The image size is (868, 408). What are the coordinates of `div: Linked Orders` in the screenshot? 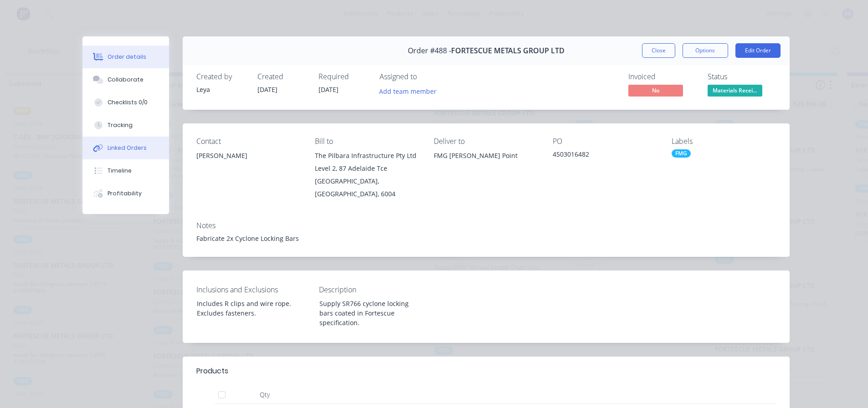 It's located at (127, 148).